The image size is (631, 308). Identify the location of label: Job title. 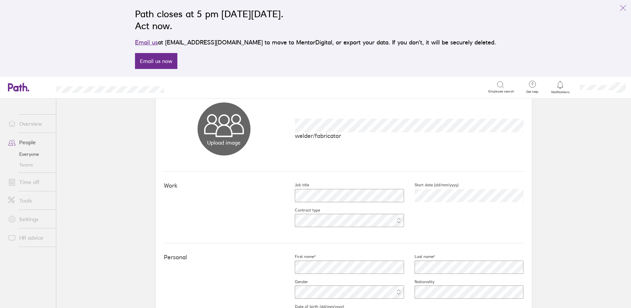
(297, 185).